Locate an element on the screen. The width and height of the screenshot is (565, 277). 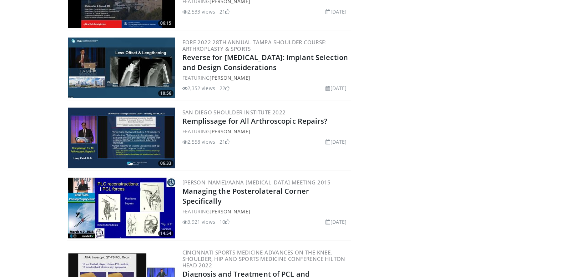
img: 69939c09-b016-4c0b-94e1-80f823e1b579.300x170_q85_crop-smart_upscale.jpg is located at coordinates (122, 68).